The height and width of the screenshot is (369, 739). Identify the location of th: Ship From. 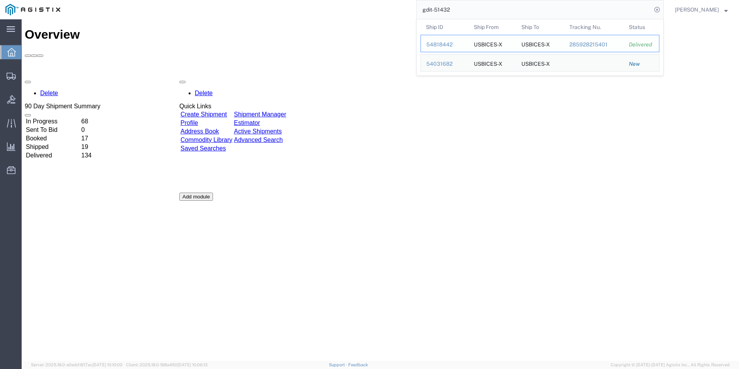
(492, 27).